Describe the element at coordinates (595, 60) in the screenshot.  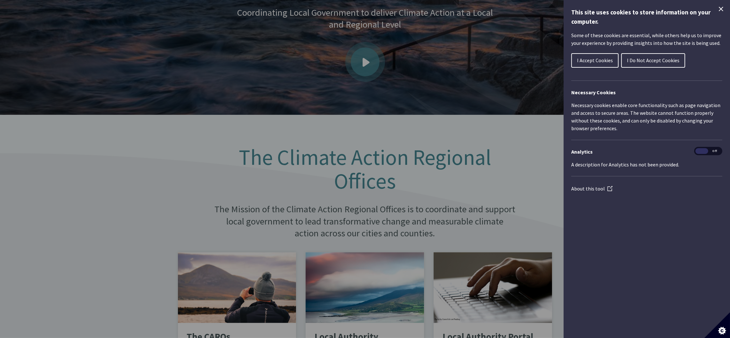
I see `button: I Accept Cookies` at that location.